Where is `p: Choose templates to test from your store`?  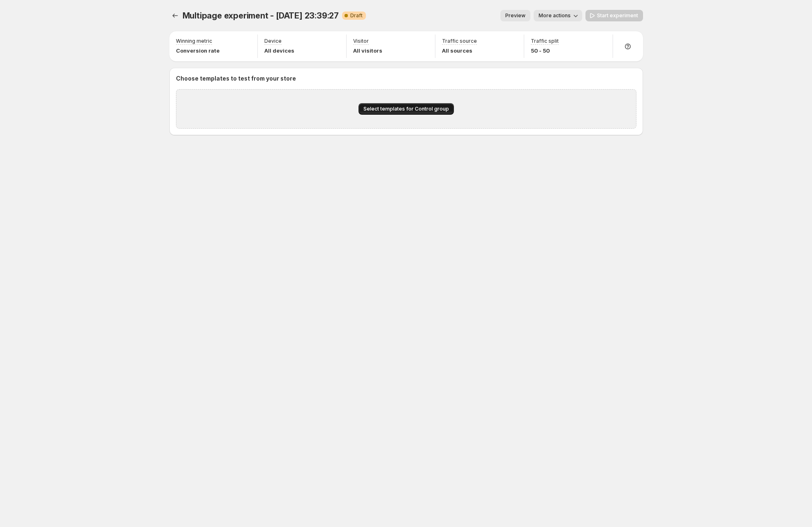
p: Choose templates to test from your store is located at coordinates (407, 79).